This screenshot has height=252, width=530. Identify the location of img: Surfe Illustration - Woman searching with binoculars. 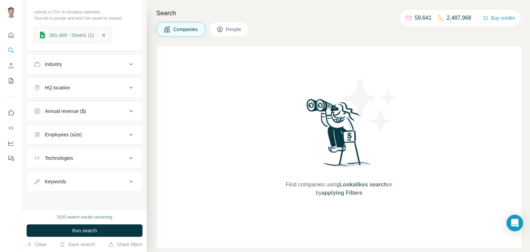
(339, 135).